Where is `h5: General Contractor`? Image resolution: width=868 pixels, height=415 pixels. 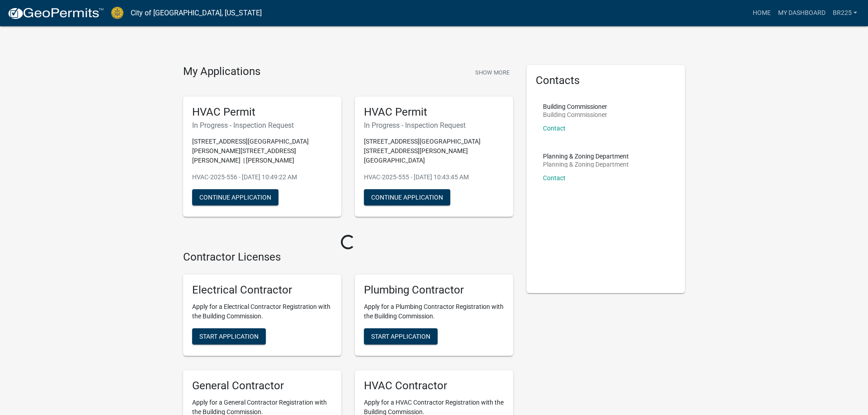 h5: General Contractor is located at coordinates (262, 386).